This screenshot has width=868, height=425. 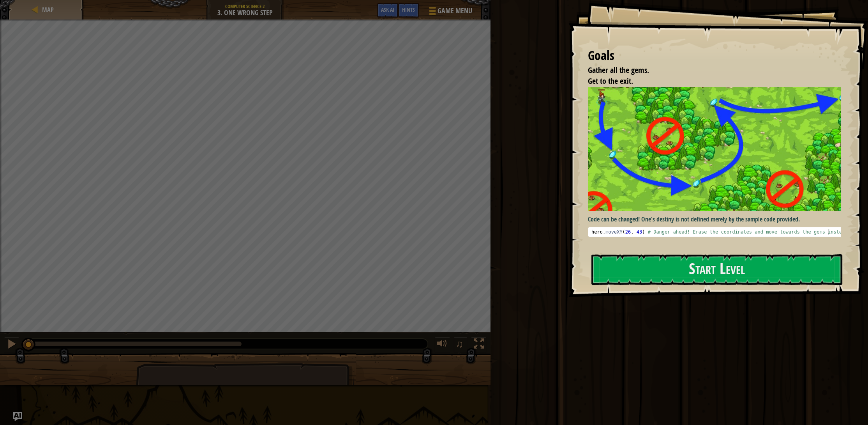 What do you see at coordinates (714, 56) in the screenshot?
I see `div: Goals` at bounding box center [714, 56].